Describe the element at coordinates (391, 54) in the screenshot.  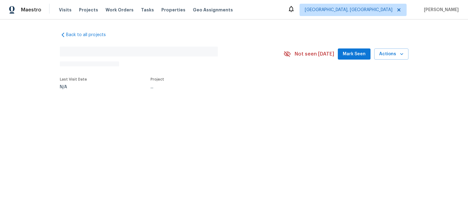
I see `span: Actions` at that location.